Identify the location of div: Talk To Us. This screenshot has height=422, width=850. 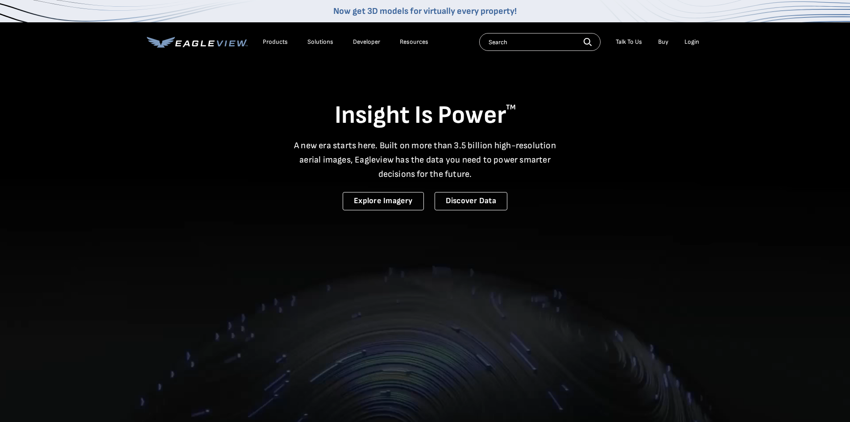
(629, 42).